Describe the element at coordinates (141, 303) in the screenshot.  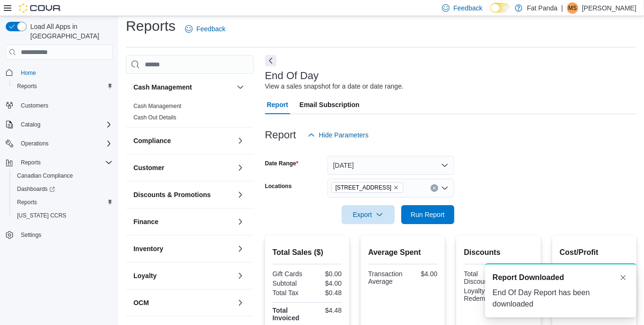
I see `h3: OCM` at that location.